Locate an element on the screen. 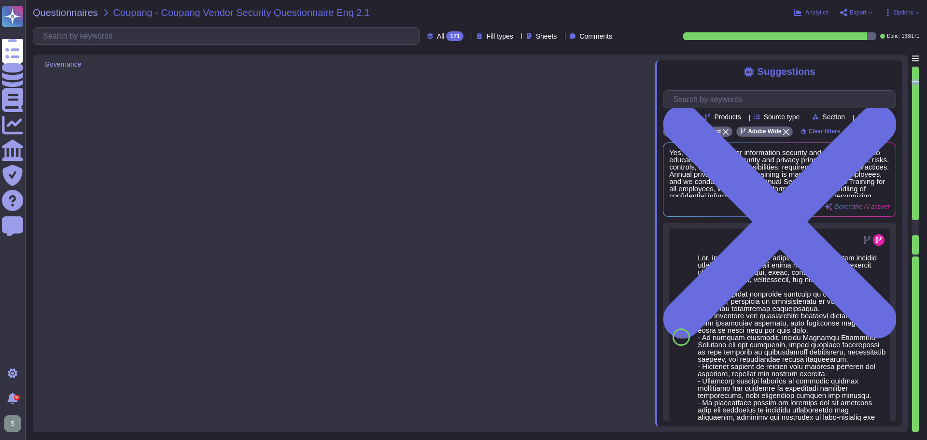 This screenshot has height=440, width=927. div: 9+ is located at coordinates (17, 397).